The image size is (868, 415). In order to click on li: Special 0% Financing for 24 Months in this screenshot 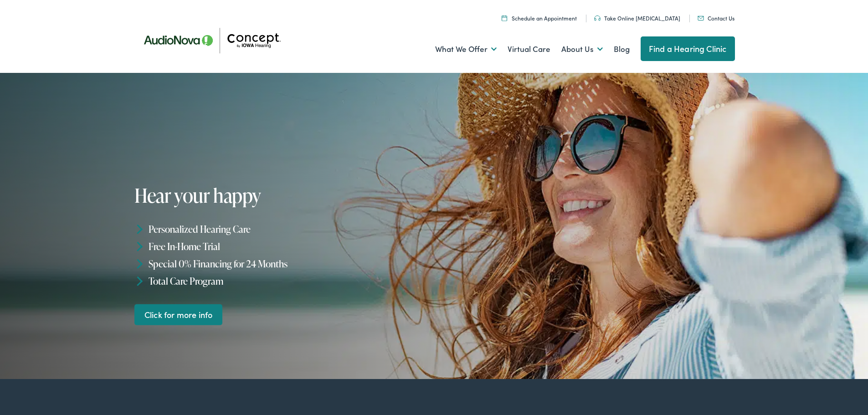, I will do `click(286, 264)`.